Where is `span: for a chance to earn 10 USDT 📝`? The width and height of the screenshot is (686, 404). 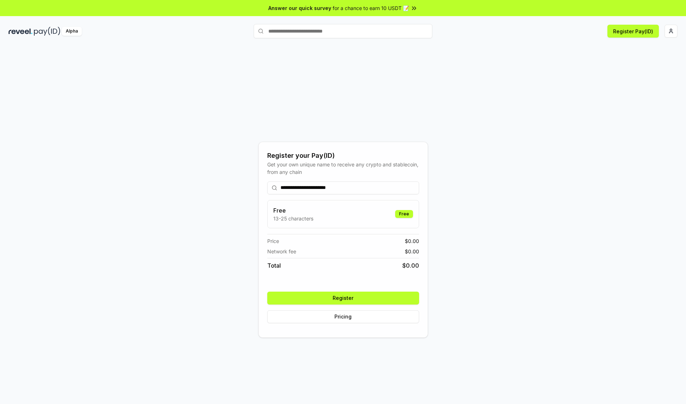
span: for a chance to earn 10 USDT 📝 is located at coordinates (371, 8).